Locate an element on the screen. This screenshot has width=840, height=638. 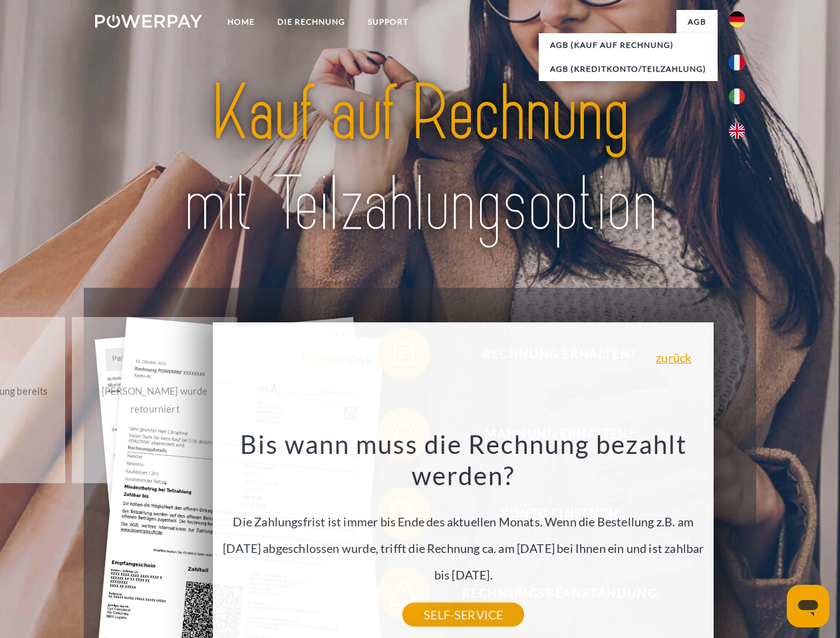
img: de is located at coordinates (736, 20).